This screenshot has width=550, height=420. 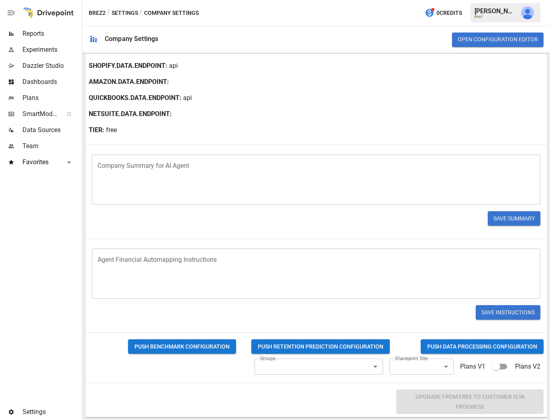 I want to click on img: Derek Yimoyines, so click(x=527, y=13).